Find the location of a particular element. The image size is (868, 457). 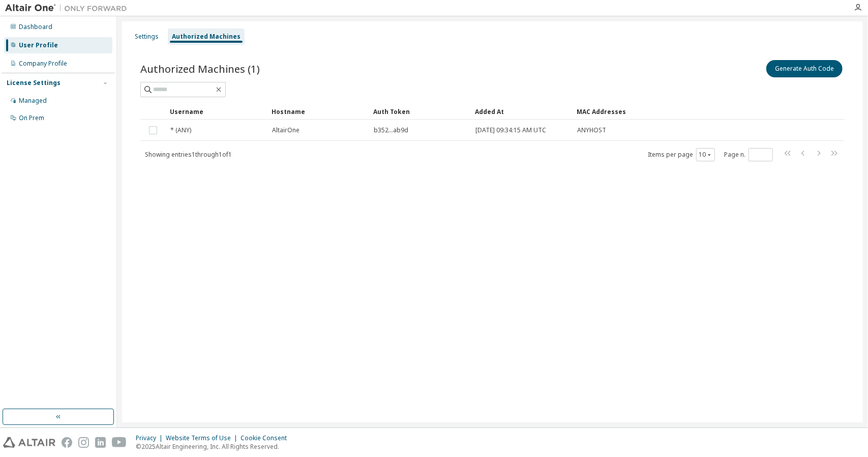

div: Company Profile is located at coordinates (43, 64).